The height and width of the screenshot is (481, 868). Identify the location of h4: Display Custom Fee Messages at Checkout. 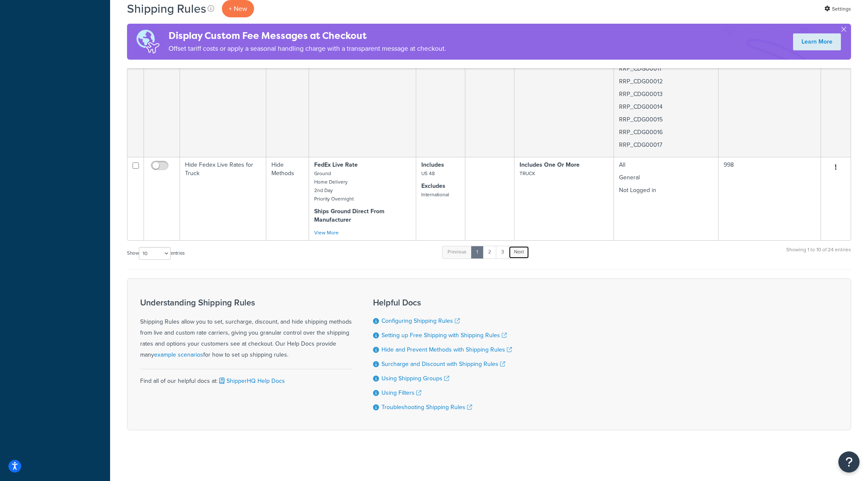
(307, 36).